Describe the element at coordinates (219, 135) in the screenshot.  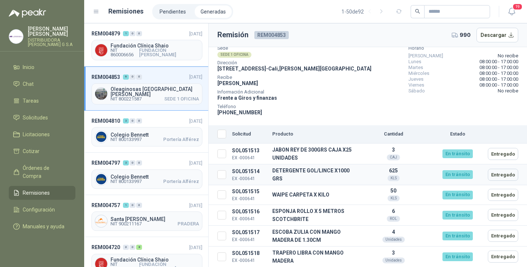
I see `th: Seleccionar/deseleccionar` at that location.